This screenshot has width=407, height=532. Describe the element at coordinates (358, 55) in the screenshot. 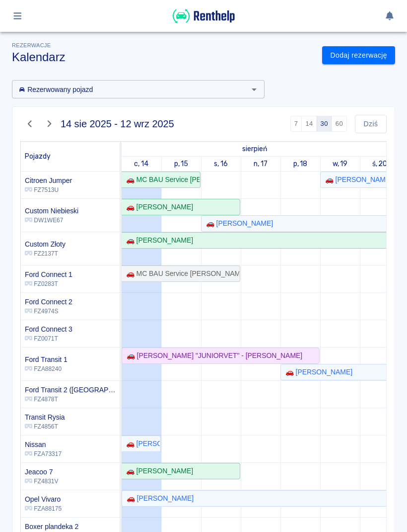

I see `a: Dodaj rezerwację` at that location.